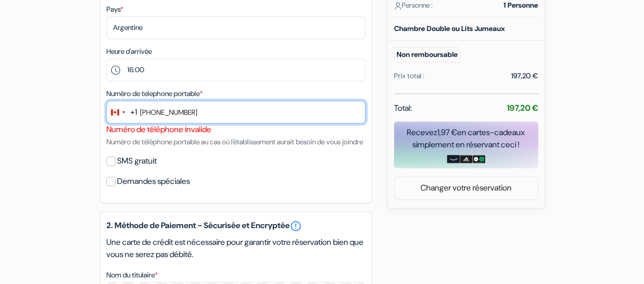 The height and width of the screenshot is (284, 644). Describe the element at coordinates (236, 226) in the screenshot. I see `h5: 2. Méthode de Paiement - Sécurisée et Encryptée` at that location.